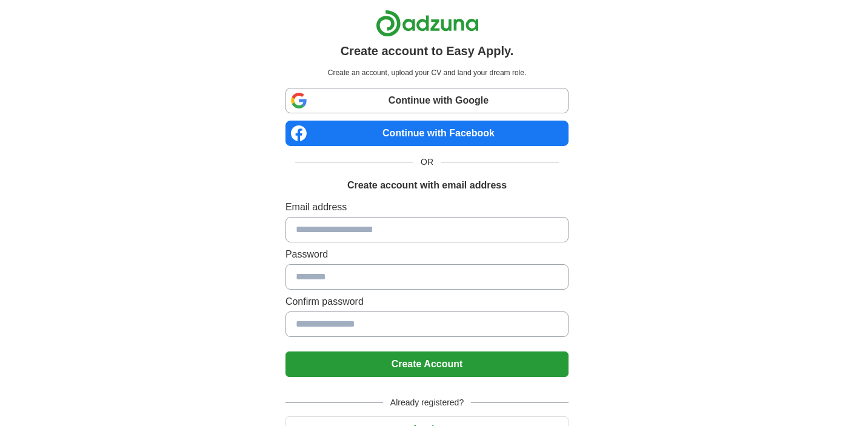 The image size is (854, 426). Describe the element at coordinates (427, 402) in the screenshot. I see `span: Already registered?` at that location.